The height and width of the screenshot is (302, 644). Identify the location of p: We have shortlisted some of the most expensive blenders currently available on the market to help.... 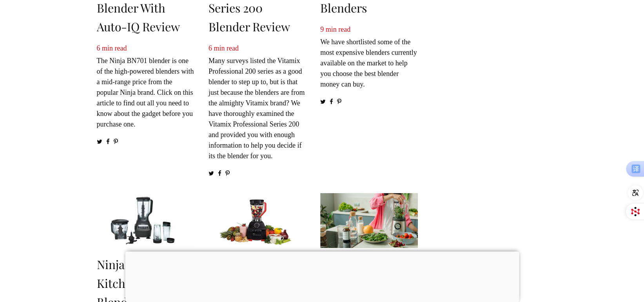
(369, 57).